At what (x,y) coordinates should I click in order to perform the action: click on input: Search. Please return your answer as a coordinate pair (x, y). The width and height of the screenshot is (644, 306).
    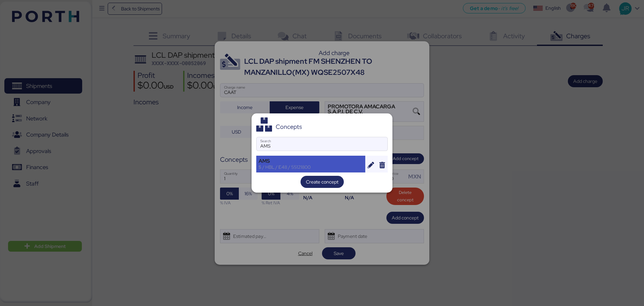
    Looking at the image, I should click on (322, 144).